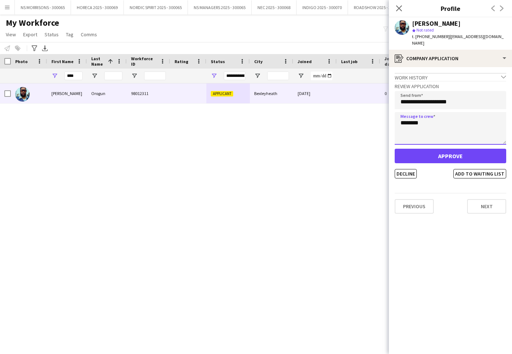 The width and height of the screenshot is (512, 354). I want to click on span: First Name, so click(62, 61).